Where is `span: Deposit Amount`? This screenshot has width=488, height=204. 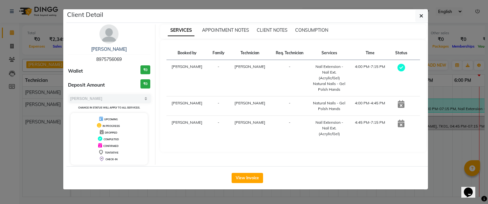 span: Deposit Amount is located at coordinates (86, 85).